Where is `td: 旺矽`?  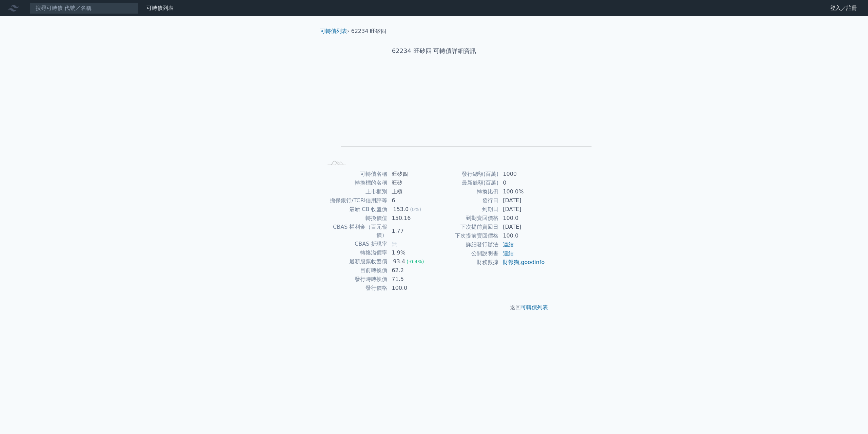
td: 旺矽 is located at coordinates (411, 183).